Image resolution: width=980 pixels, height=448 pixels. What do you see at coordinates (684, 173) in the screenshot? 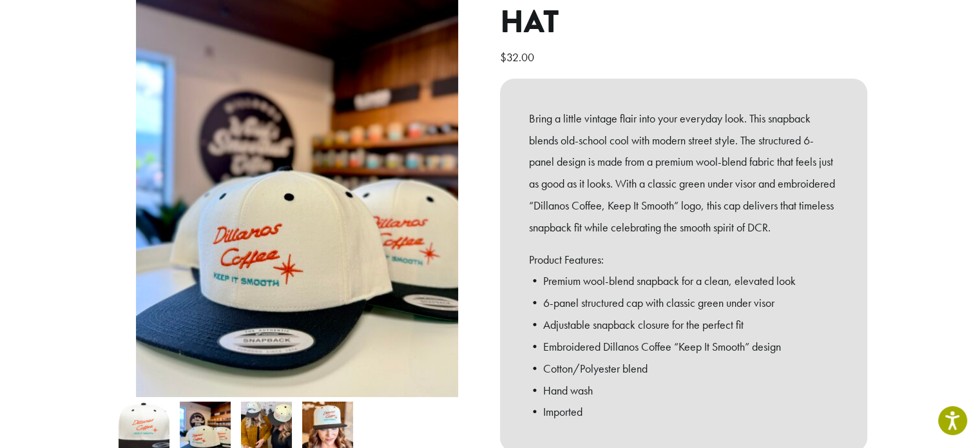
I see `p: Bring a little vintage flair into your everyday look. This snapback blends old-school cool with m...` at bounding box center [684, 173].